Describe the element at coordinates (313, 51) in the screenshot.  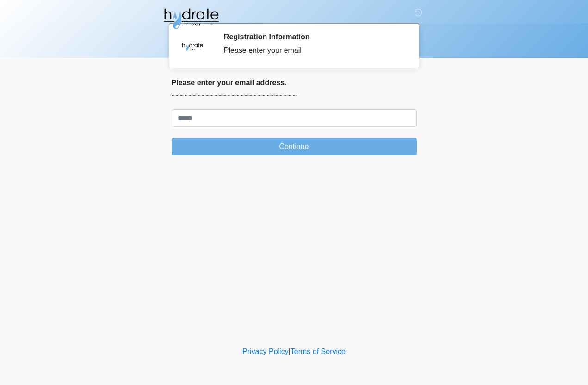
I see `div: Please enter your email` at that location.